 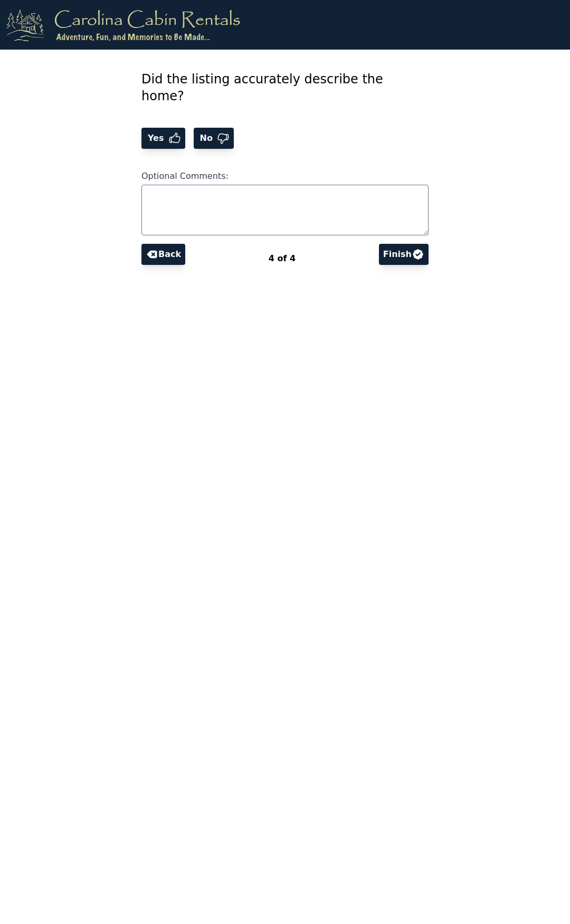 I want to click on button: Finish, so click(x=404, y=254).